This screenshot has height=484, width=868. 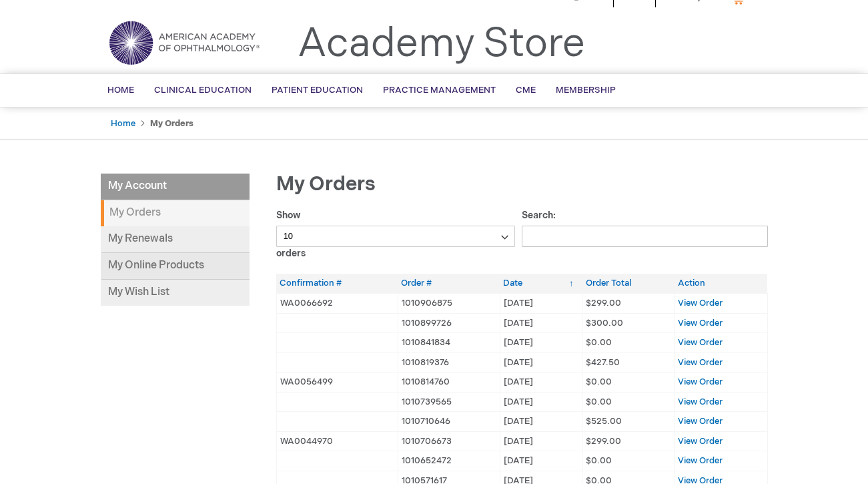 What do you see at coordinates (175, 267) in the screenshot?
I see `a: My Online Products` at bounding box center [175, 267].